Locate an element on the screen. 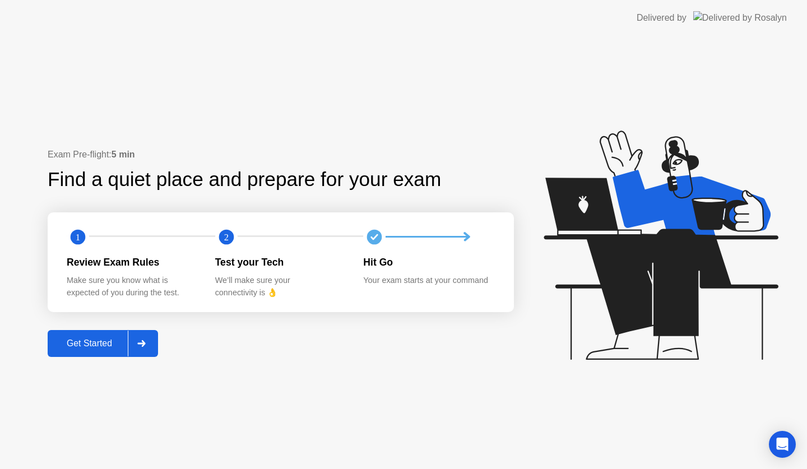 This screenshot has height=469, width=807. div: Exam Pre-flight: is located at coordinates (281, 155).